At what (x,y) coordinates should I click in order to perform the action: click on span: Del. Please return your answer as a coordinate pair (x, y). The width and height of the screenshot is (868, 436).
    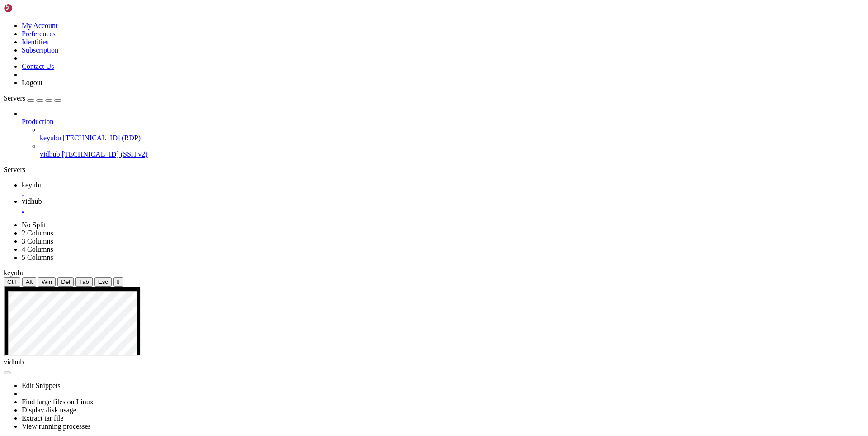
    Looking at the image, I should click on (66, 281).